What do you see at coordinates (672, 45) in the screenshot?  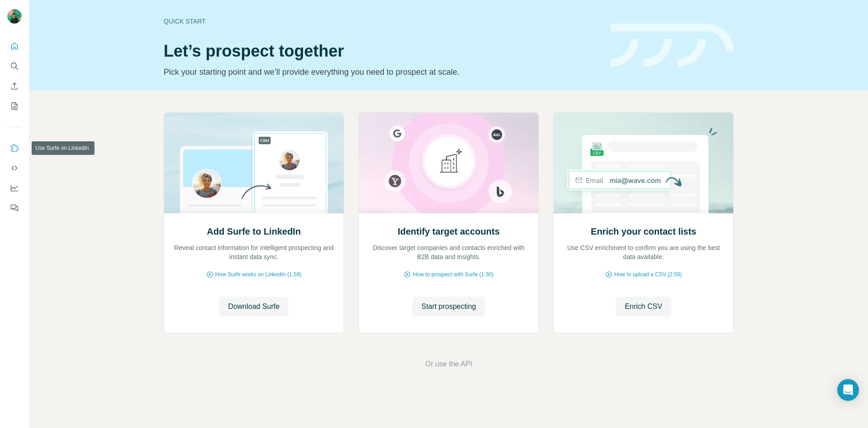 I see `img: banner` at bounding box center [672, 45].